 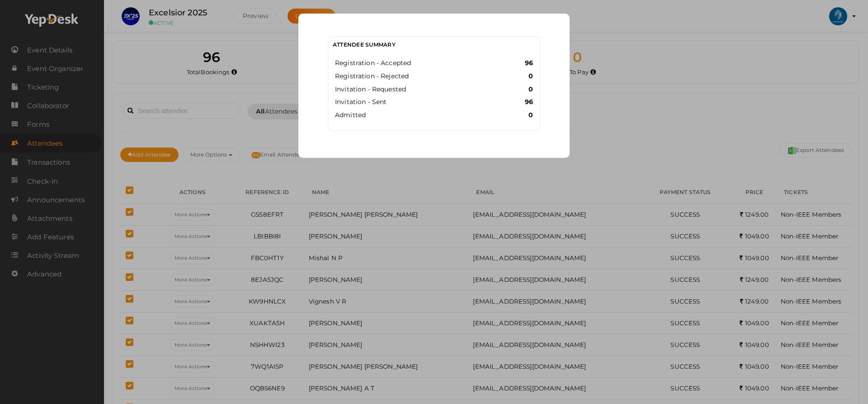 What do you see at coordinates (381, 102) in the screenshot?
I see `div: Invitation - Sent` at bounding box center [381, 102].